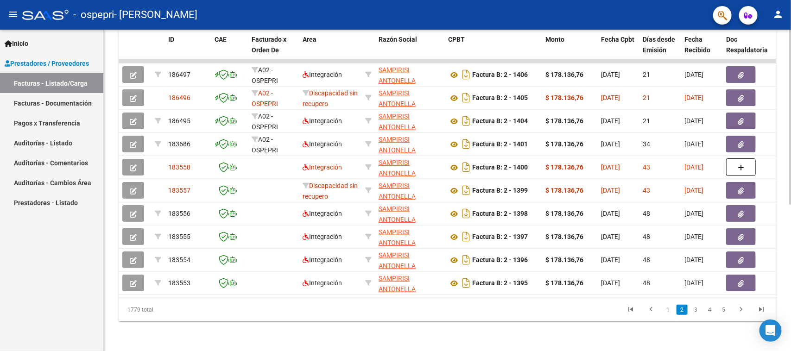 The width and height of the screenshot is (791, 351). Describe the element at coordinates (398, 39) in the screenshot. I see `span: Razón Social` at that location.